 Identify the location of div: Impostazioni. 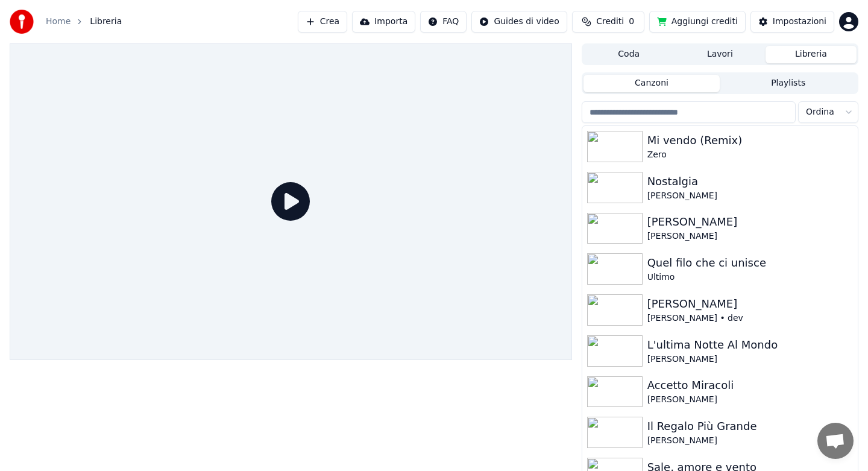
(799, 22).